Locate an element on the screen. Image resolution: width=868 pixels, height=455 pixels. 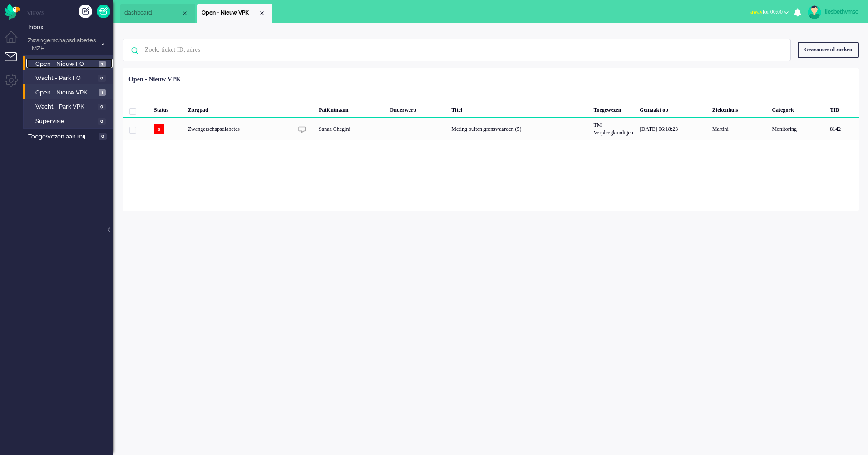
li: Tickets menu is located at coordinates (15, 63).